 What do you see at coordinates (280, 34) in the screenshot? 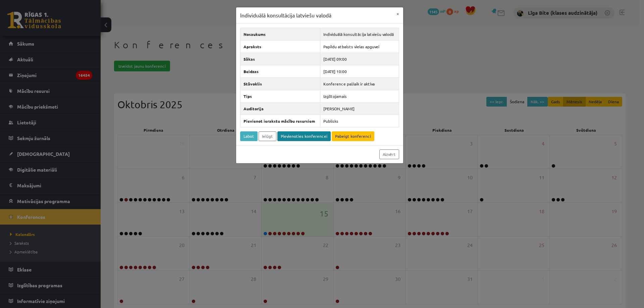
I see `th: Nosaukums` at bounding box center [280, 34].